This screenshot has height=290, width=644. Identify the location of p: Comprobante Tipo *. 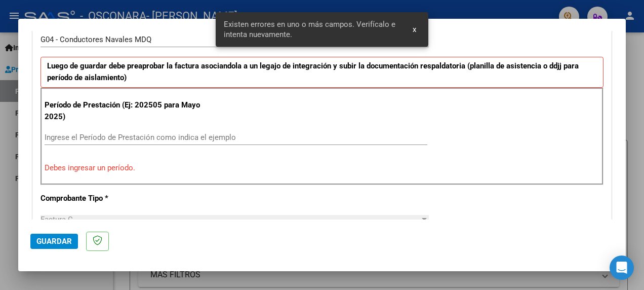
(125, 198).